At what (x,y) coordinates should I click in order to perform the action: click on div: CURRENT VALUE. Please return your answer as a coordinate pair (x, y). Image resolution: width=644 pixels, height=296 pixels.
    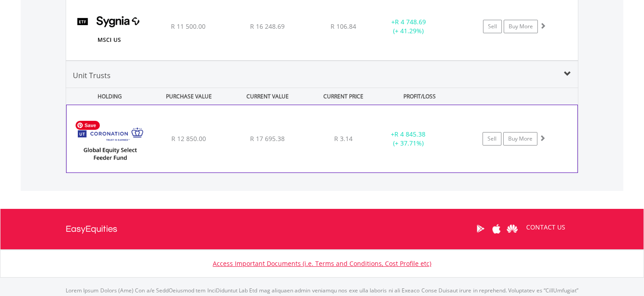
    Looking at the image, I should click on (267, 97).